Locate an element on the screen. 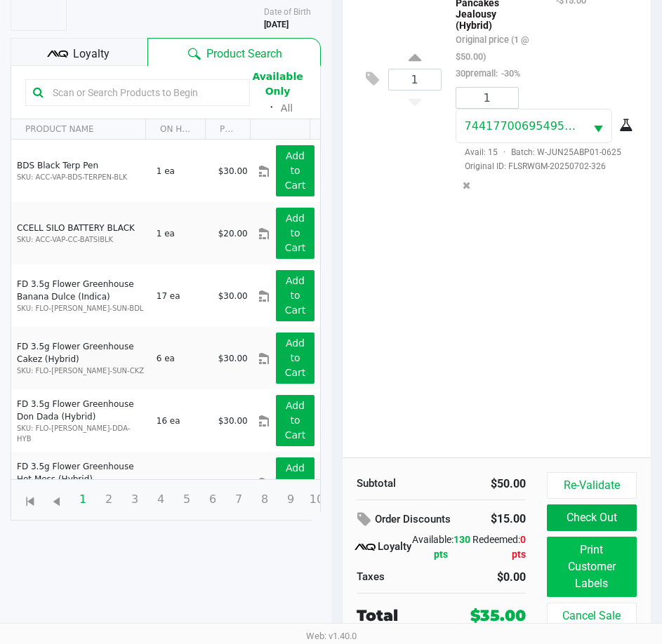  div: $35.00 is located at coordinates (497, 615).